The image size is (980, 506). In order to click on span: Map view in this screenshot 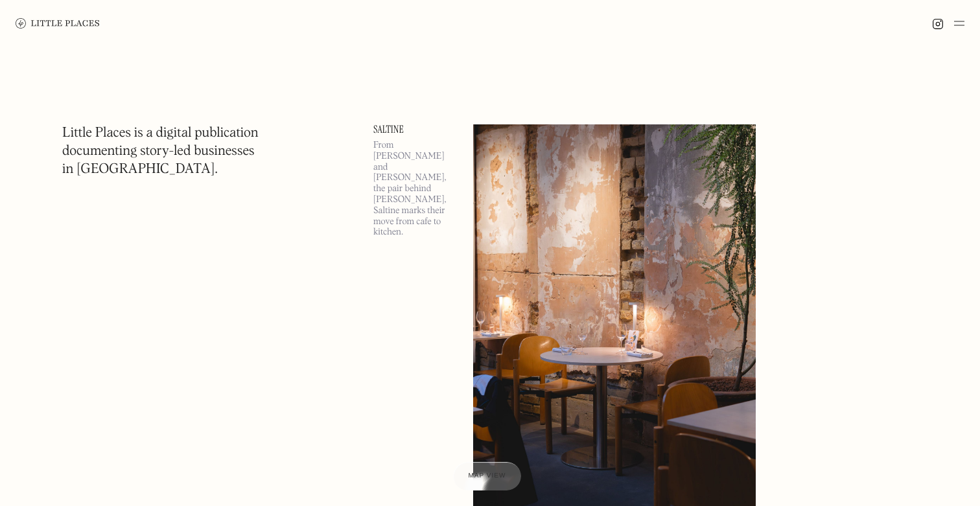, I will do `click(487, 476)`.